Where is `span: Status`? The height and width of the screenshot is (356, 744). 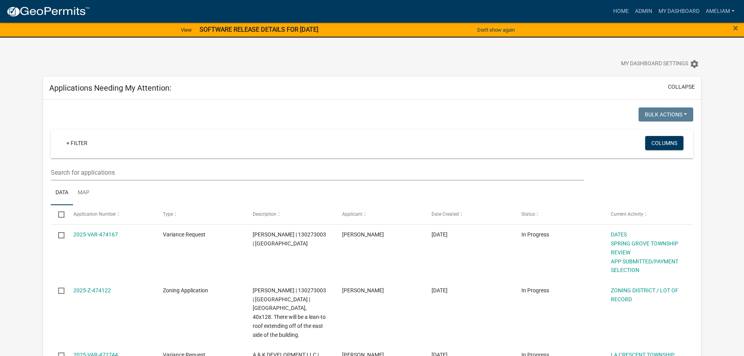
span: Status is located at coordinates (528, 214).